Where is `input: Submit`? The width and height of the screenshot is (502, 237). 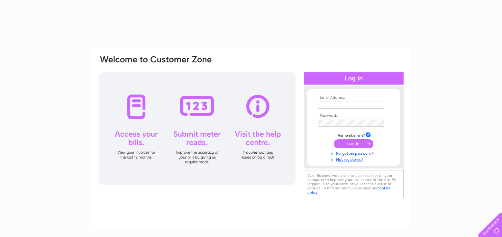
input: Submit is located at coordinates (353, 144).